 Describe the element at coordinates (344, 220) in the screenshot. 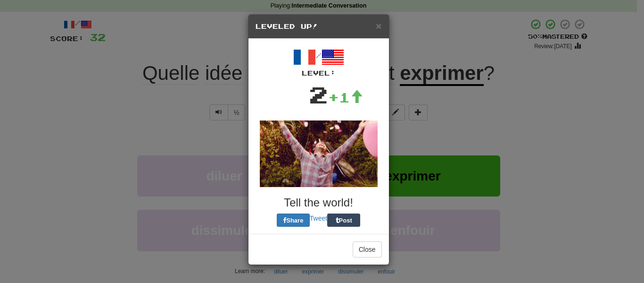

I see `button: Post` at that location.